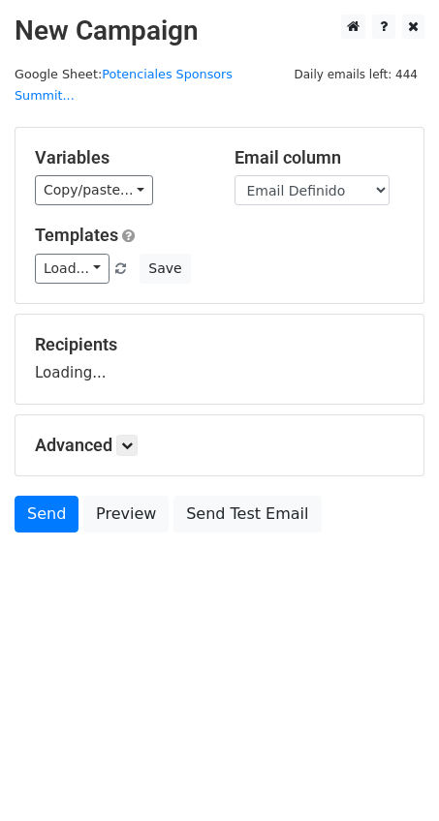 This screenshot has width=439, height=821. I want to click on a: Preview, so click(126, 514).